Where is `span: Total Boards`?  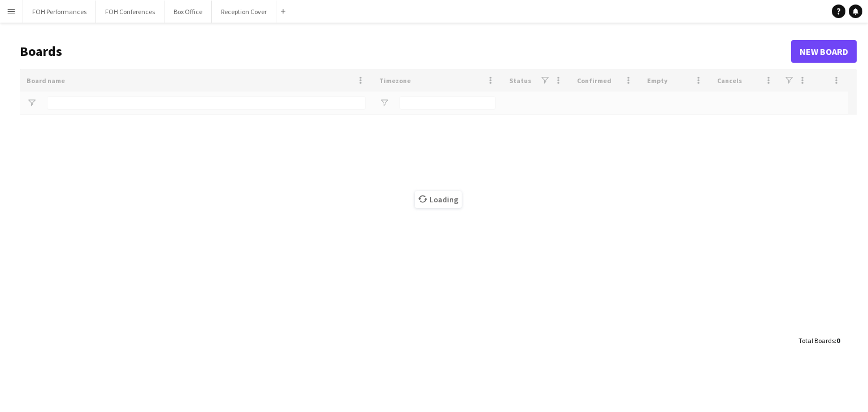
span: Total Boards is located at coordinates (817, 340).